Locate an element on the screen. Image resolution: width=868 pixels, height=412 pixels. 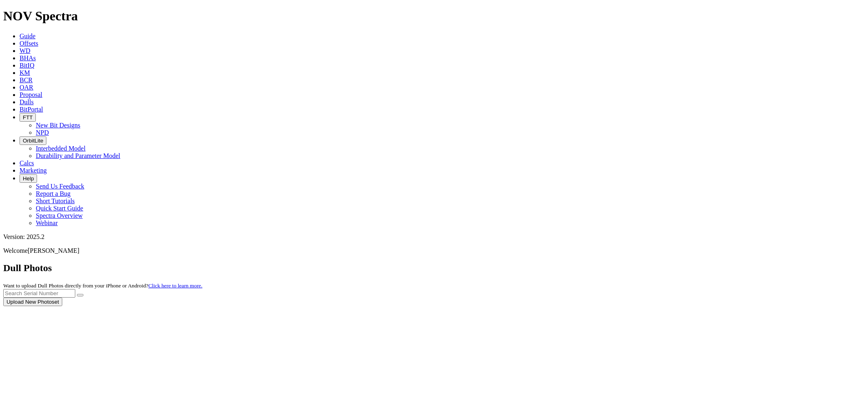
a: OAR is located at coordinates (27, 87).